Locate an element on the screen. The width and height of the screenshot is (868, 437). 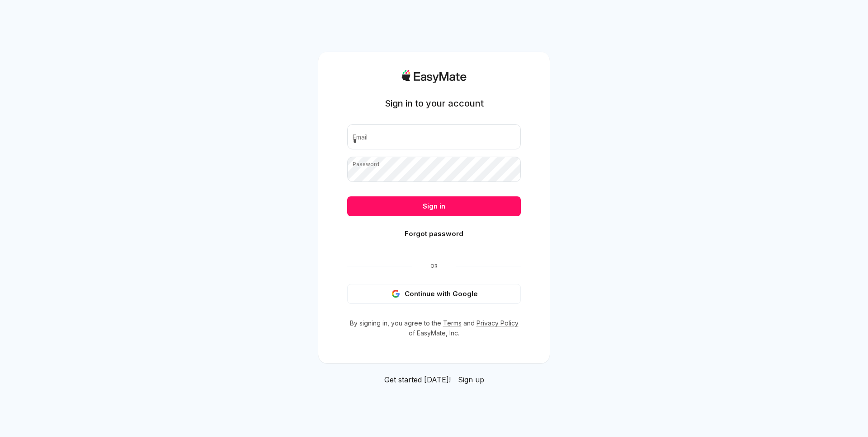
a: Terms is located at coordinates (452, 323).